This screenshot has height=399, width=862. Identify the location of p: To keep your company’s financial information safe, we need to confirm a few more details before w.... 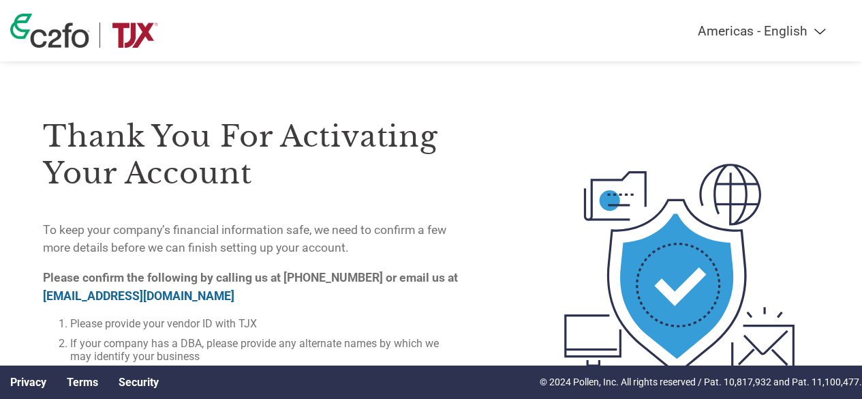
(252, 239).